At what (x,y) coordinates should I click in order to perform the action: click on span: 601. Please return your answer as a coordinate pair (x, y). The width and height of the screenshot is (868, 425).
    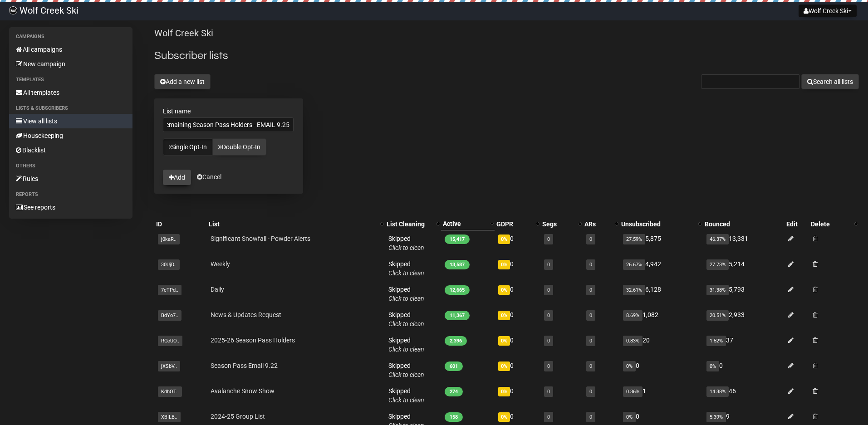
    Looking at the image, I should click on (454, 366).